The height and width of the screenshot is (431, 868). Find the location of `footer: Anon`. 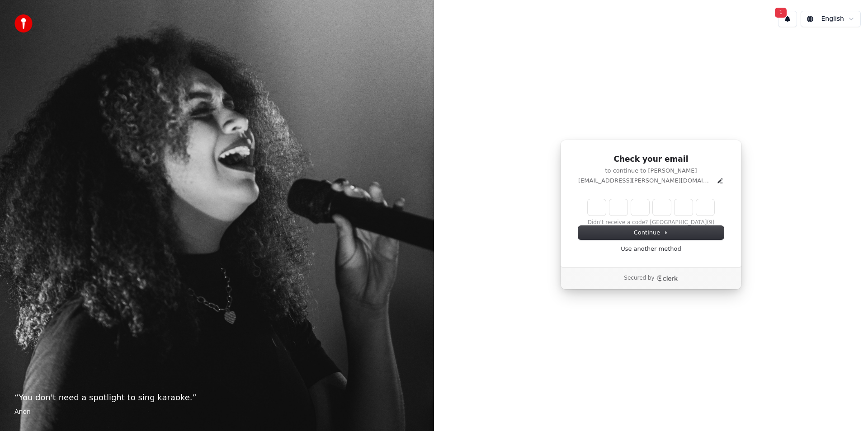

footer: Anon is located at coordinates (217, 412).